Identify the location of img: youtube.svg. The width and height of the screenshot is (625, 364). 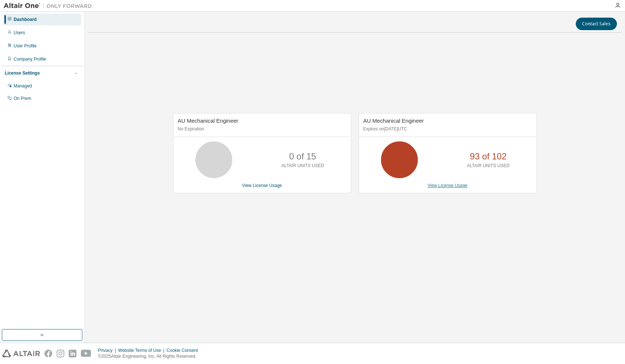
(86, 354).